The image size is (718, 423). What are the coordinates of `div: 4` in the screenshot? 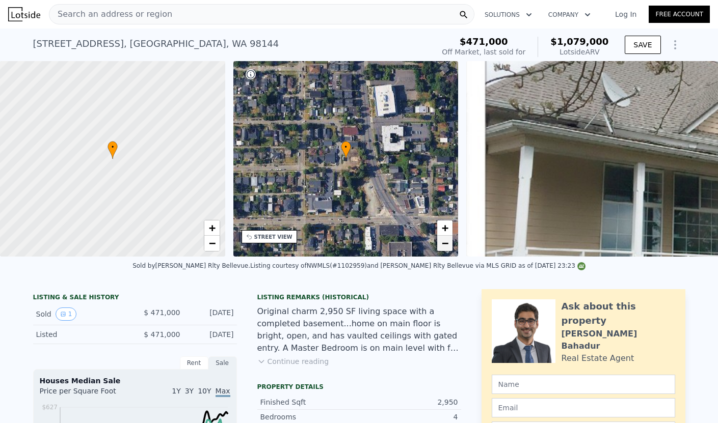 It's located at (409, 417).